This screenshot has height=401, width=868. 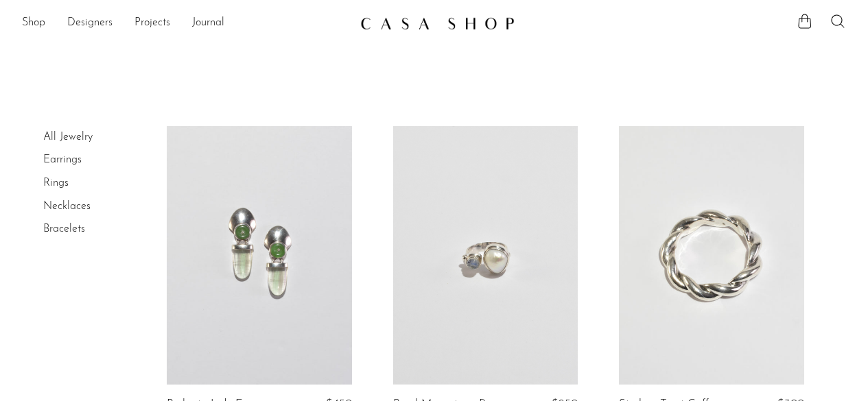 What do you see at coordinates (66, 206) in the screenshot?
I see `a: Necklaces` at bounding box center [66, 206].